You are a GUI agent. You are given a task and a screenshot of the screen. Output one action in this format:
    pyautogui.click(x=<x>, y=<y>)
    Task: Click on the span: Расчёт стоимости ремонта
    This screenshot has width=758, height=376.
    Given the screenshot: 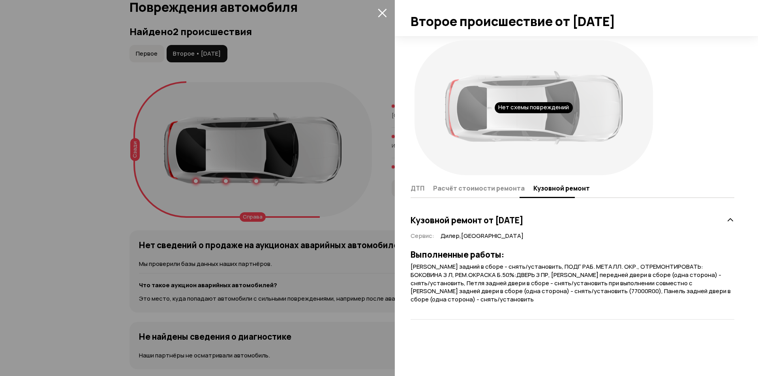 What is the action you would take?
    pyautogui.click(x=479, y=188)
    